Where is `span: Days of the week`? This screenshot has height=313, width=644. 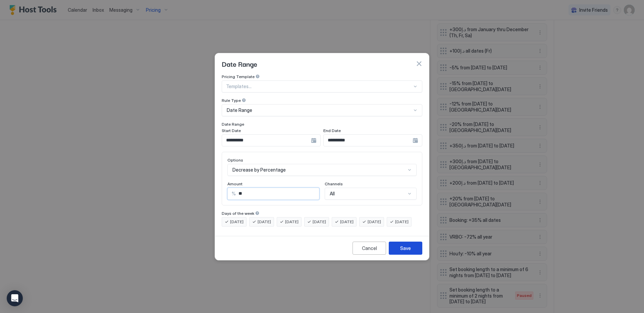
span: Days of the week is located at coordinates (238, 213).